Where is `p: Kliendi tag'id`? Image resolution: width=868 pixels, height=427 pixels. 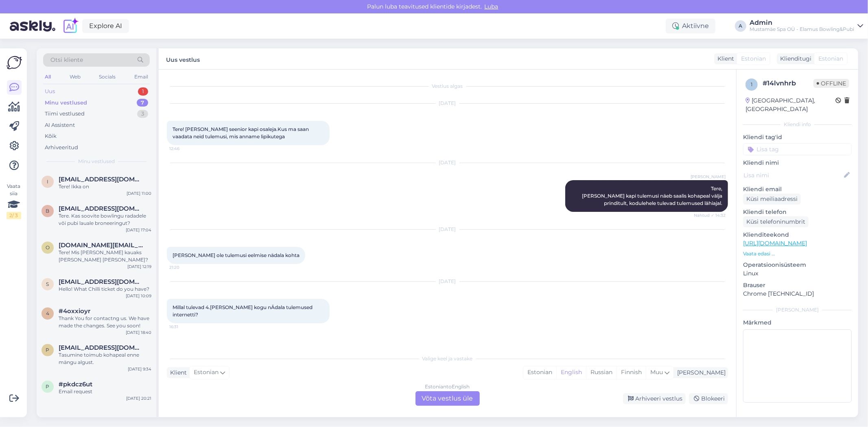 p: Kliendi tag'id is located at coordinates (797, 137).